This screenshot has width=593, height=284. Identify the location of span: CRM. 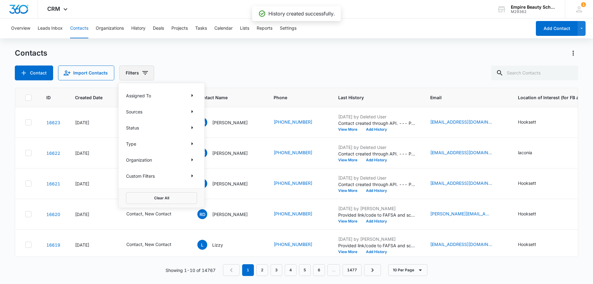
(54, 9).